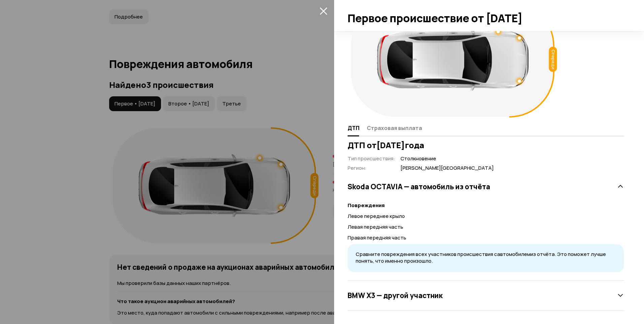  What do you see at coordinates (447, 159) in the screenshot?
I see `span: Столкновение` at bounding box center [447, 159].